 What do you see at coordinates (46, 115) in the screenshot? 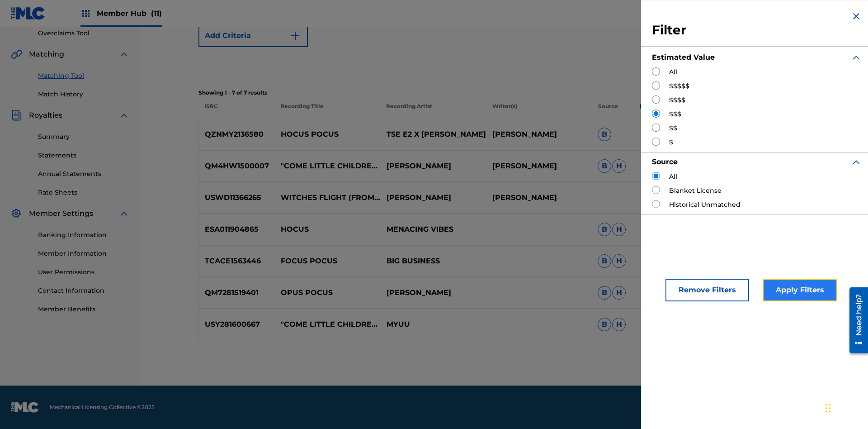
I see `span: Royalties` at bounding box center [46, 115].